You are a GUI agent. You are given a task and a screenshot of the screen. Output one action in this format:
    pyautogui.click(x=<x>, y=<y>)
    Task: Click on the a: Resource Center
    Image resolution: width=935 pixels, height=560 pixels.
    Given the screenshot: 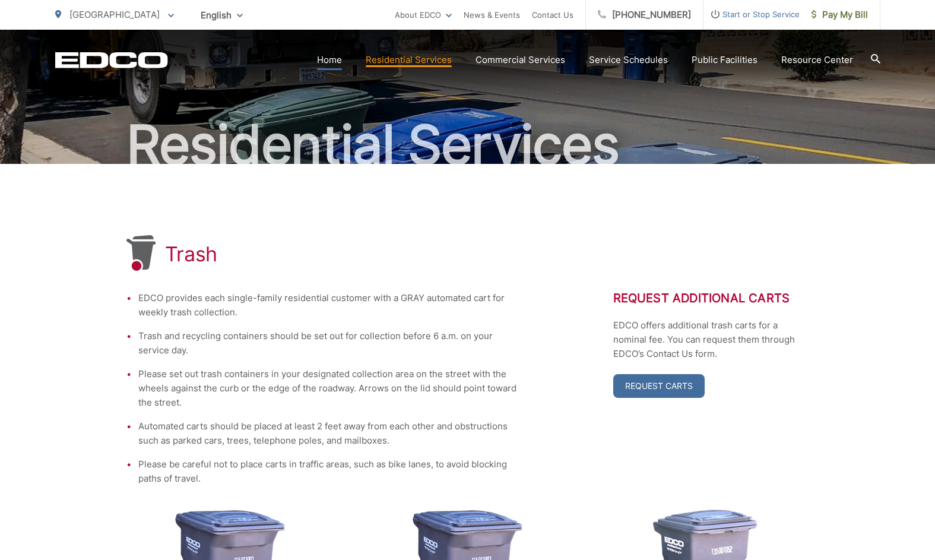 What is the action you would take?
    pyautogui.click(x=817, y=60)
    